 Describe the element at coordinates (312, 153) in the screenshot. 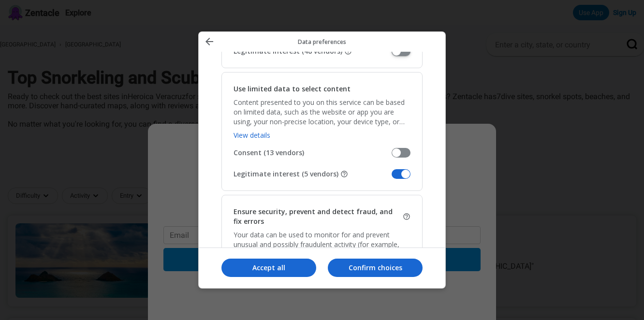

I see `span: Consent (13 vendors)` at that location.